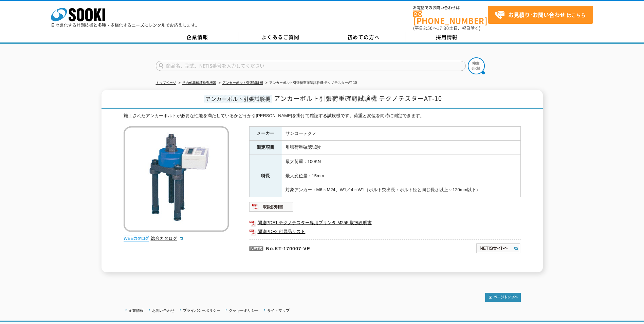 The width and height of the screenshot is (644, 324). Describe the element at coordinates (443, 28) in the screenshot. I see `span: 17:30` at that location.